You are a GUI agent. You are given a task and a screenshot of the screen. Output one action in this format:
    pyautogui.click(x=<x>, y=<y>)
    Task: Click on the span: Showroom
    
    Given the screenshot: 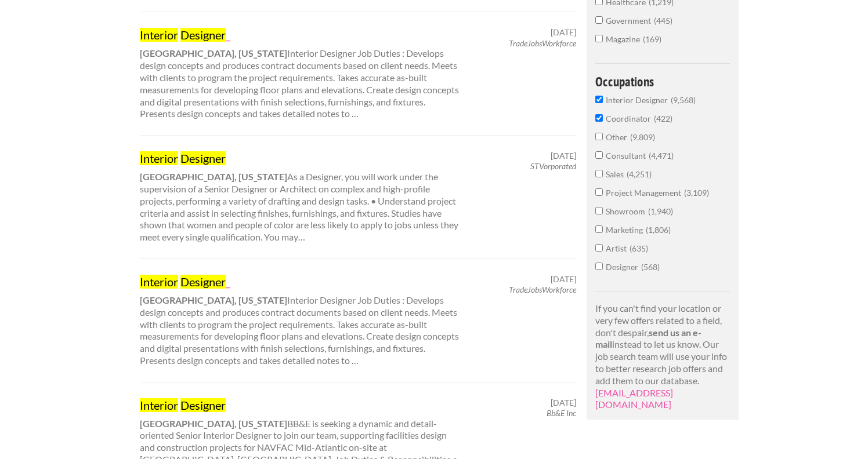 What is the action you would take?
    pyautogui.click(x=626, y=211)
    